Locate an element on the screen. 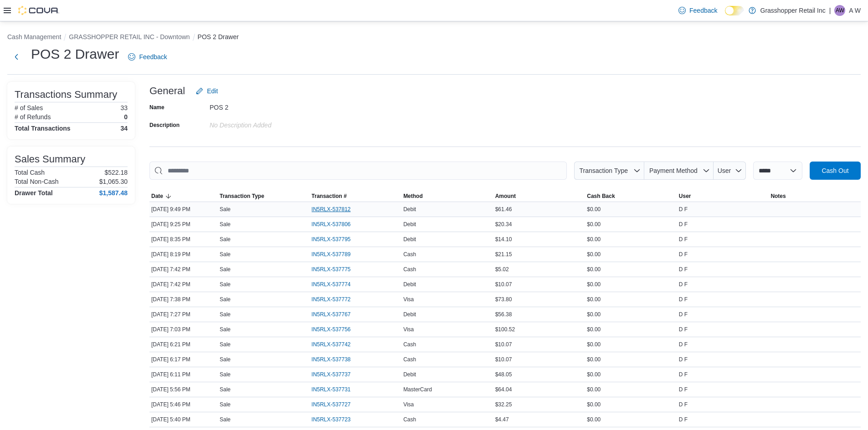  span: IN5RLX-537742 is located at coordinates (331, 344).